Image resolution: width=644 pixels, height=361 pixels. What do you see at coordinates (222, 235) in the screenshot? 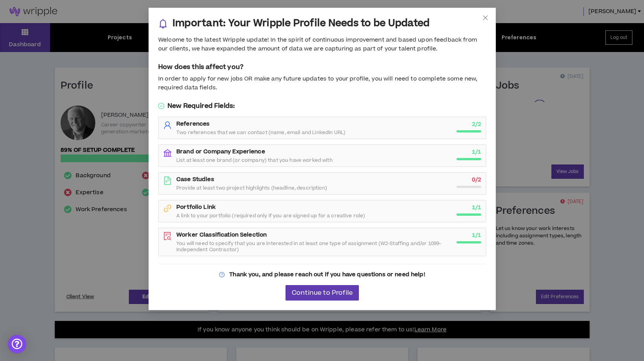
I see `strong: Worker Classification Selection` at bounding box center [222, 235].